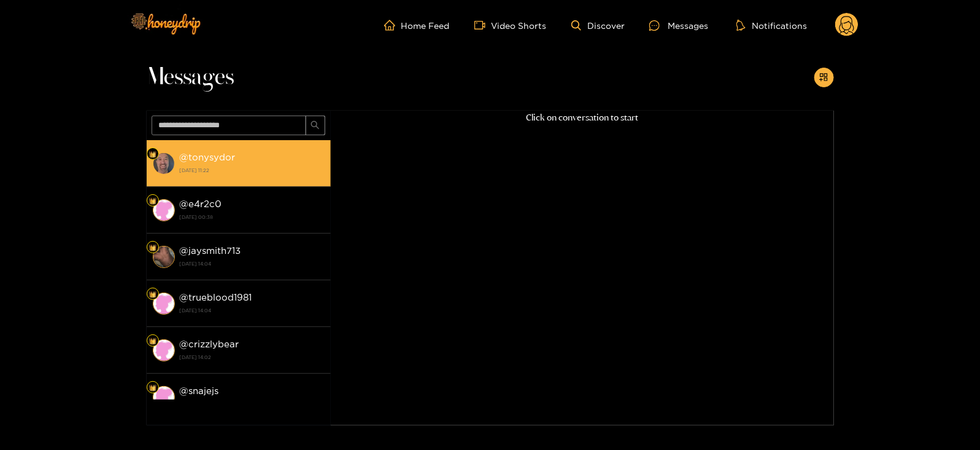 The height and width of the screenshot is (450, 980). Describe the element at coordinates (190, 77) in the screenshot. I see `span: Messages` at that location.